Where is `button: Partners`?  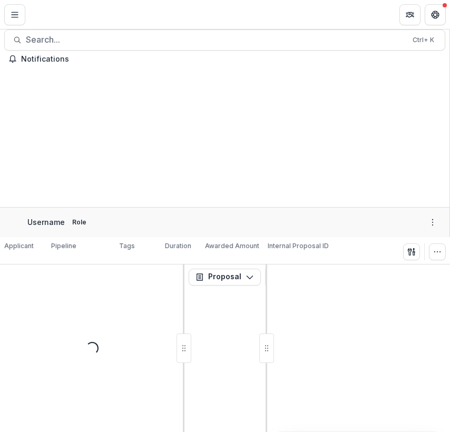 button: Partners is located at coordinates (410, 15).